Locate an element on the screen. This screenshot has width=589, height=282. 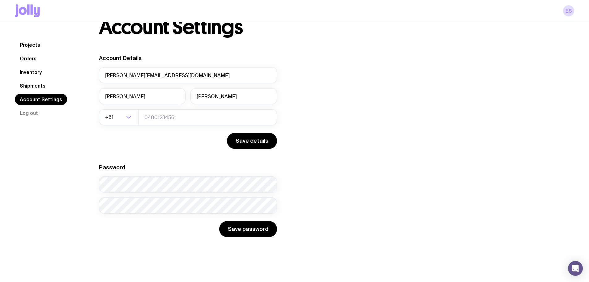
div: Search for option is located at coordinates (119, 117).